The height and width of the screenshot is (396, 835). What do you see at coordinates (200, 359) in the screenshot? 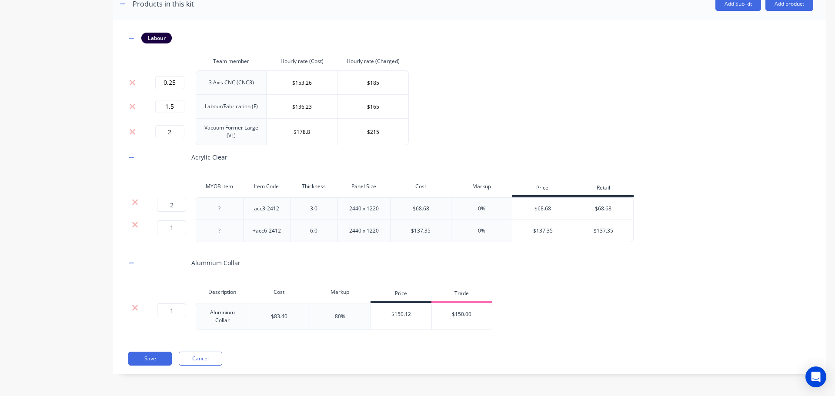
I see `button: Cancel` at bounding box center [200, 359].